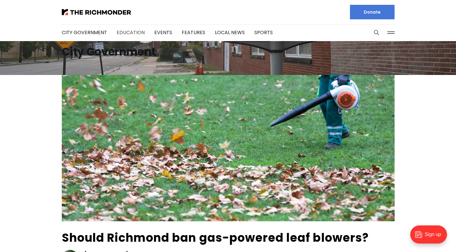 This screenshot has width=456, height=252. I want to click on h1: City Government, so click(228, 52).